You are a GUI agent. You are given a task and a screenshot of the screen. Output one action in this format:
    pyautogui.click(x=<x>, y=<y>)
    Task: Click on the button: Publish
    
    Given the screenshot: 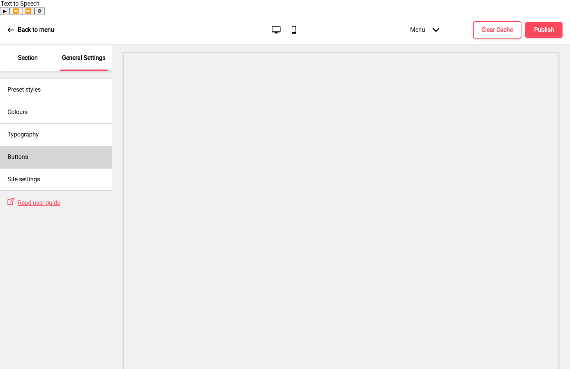 What is the action you would take?
    pyautogui.click(x=544, y=30)
    